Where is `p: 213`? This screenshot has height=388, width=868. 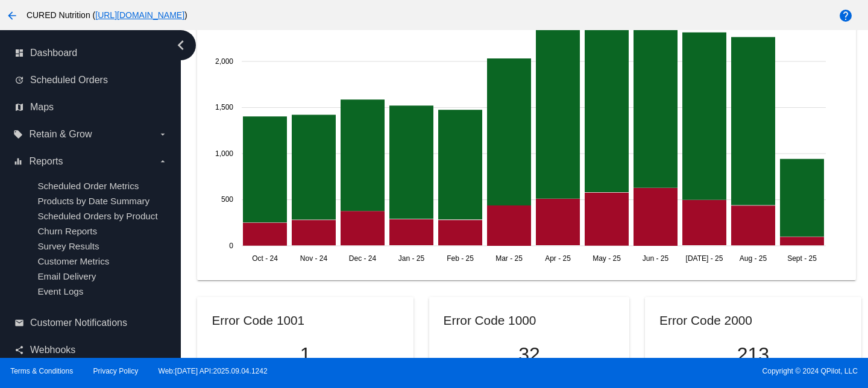 p: 213 is located at coordinates (753, 355).